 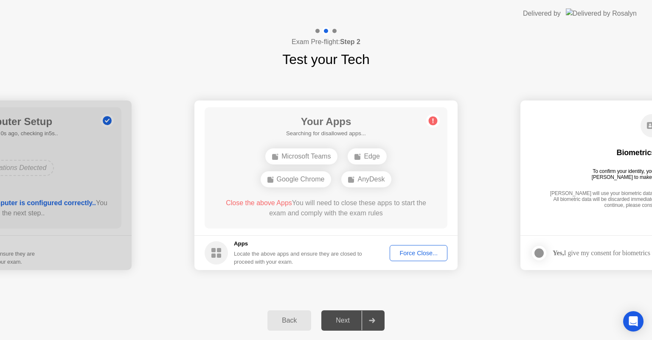 I want to click on h4: Exam Pre-flight:, so click(x=326, y=42).